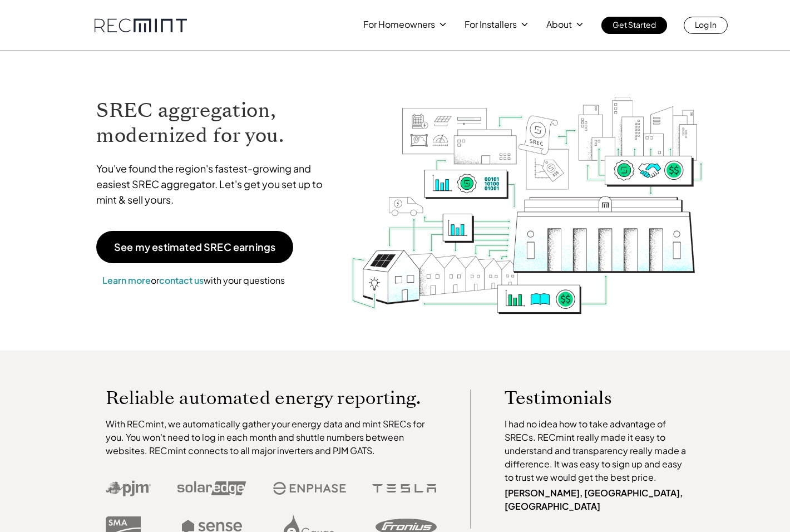  What do you see at coordinates (272, 397) in the screenshot?
I see `p: Reliable automated energy reporting.` at bounding box center [272, 397].